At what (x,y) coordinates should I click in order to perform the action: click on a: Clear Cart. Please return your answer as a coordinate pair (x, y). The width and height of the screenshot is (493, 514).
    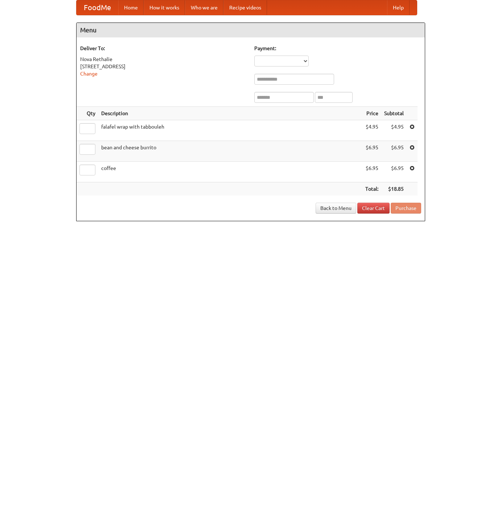
    Looking at the image, I should click on (374, 208).